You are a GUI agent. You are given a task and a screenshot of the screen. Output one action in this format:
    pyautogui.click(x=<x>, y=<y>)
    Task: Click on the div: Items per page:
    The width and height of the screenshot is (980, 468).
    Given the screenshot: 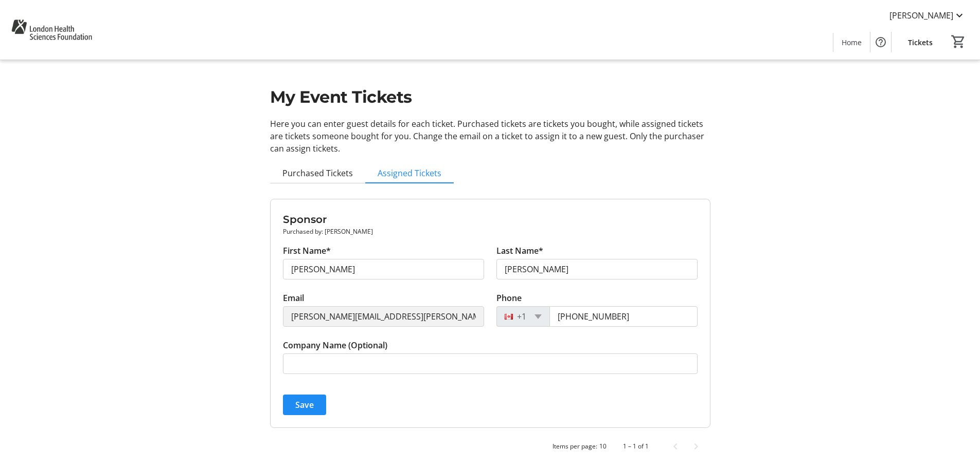 What is the action you would take?
    pyautogui.click(x=574, y=447)
    